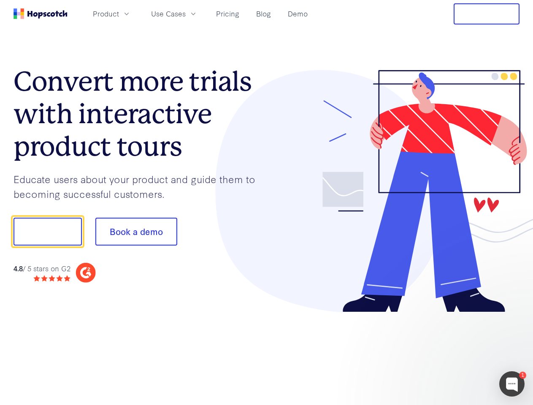 The height and width of the screenshot is (405, 533). What do you see at coordinates (298, 14) in the screenshot?
I see `a: Demo` at bounding box center [298, 14].